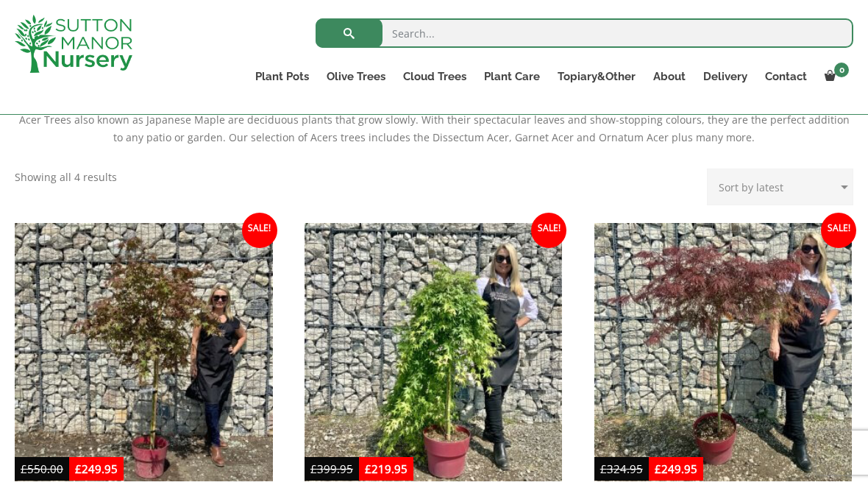 This screenshot has width=868, height=485. I want to click on bdi: 550.00, so click(42, 469).